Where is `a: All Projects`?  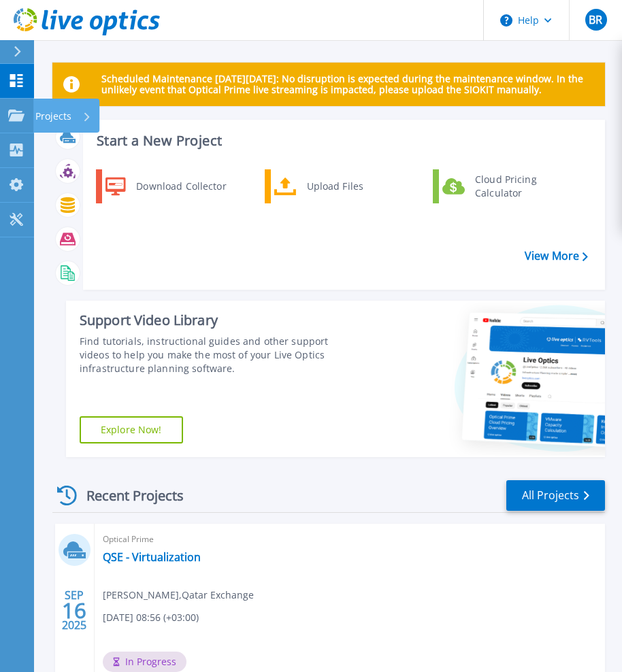 a: All Projects is located at coordinates (555, 495).